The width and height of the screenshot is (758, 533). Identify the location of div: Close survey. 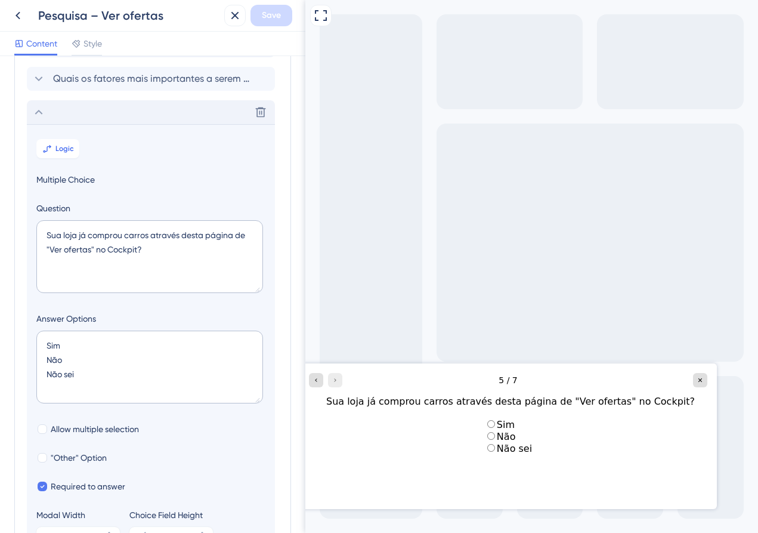
(401, 17).